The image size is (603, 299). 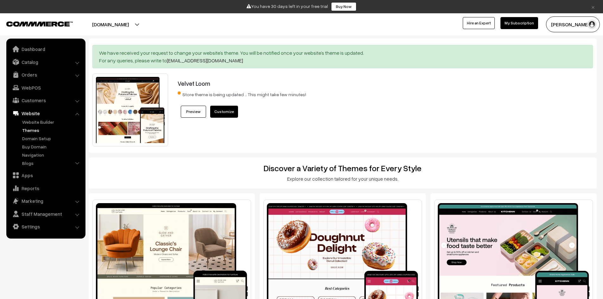 What do you see at coordinates (52, 122) in the screenshot?
I see `a: Website Builder` at bounding box center [52, 122].